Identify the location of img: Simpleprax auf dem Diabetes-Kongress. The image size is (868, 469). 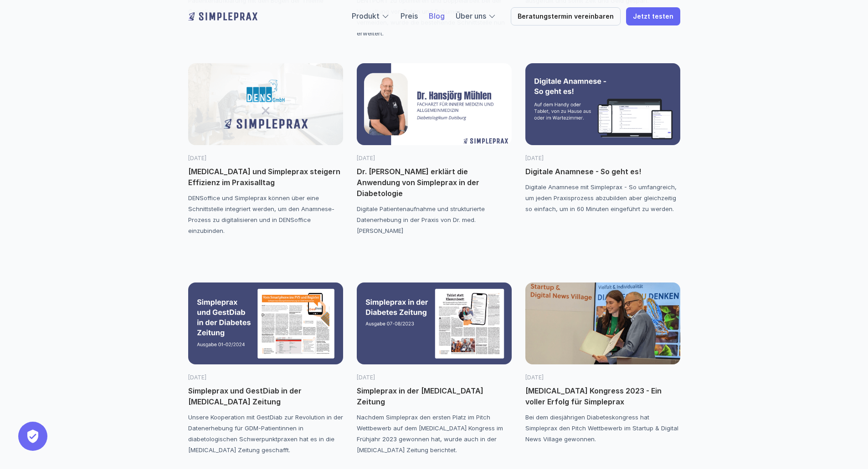
(603, 324).